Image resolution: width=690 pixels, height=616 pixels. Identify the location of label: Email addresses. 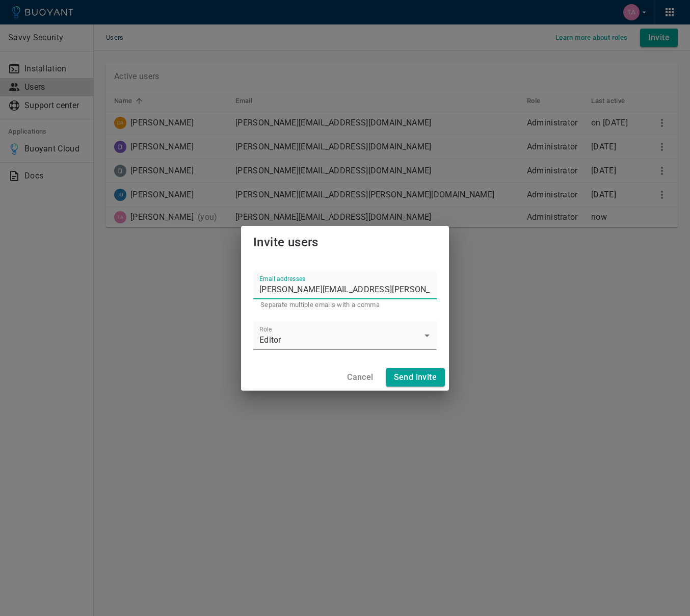
(283, 279).